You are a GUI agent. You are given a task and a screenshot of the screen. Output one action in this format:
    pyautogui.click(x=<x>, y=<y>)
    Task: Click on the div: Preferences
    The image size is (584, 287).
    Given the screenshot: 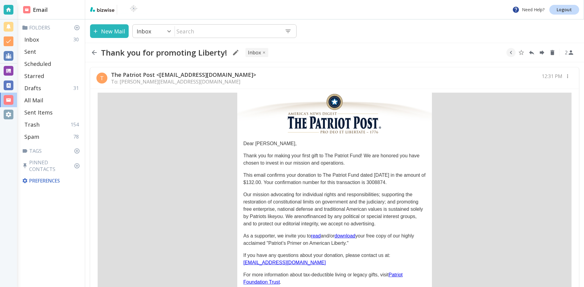 What is the action you would take?
    pyautogui.click(x=51, y=181)
    